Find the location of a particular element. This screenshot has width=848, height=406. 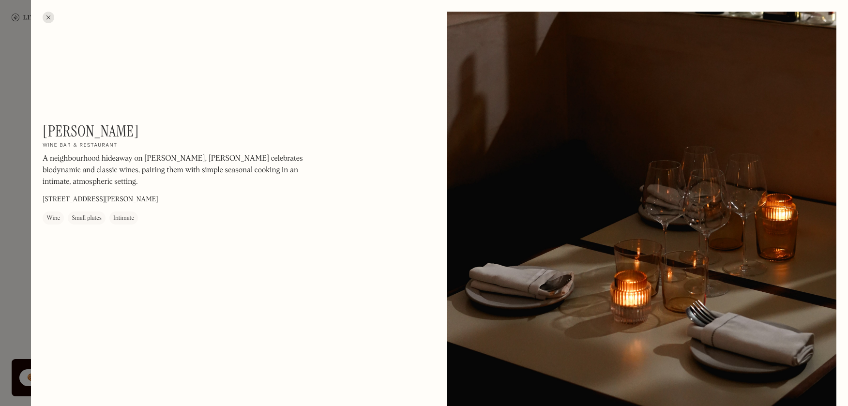

h2: Wine bar & restaurant is located at coordinates (80, 146).